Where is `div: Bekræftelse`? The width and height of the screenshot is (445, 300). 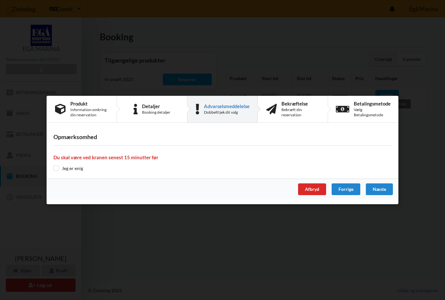
div: Bekræftelse is located at coordinates (301, 104).